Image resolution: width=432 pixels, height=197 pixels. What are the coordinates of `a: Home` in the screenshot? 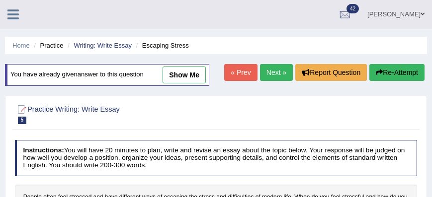 It's located at (21, 45).